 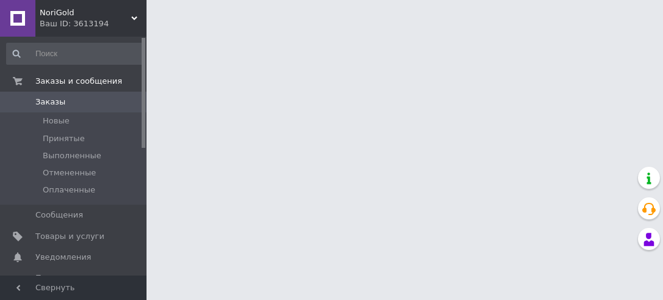 I want to click on span: NoriGold, so click(x=85, y=13).